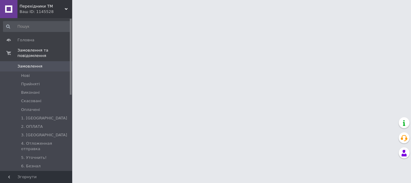 The image size is (411, 183). I want to click on span: Замовлення та повідомлення, so click(45, 53).